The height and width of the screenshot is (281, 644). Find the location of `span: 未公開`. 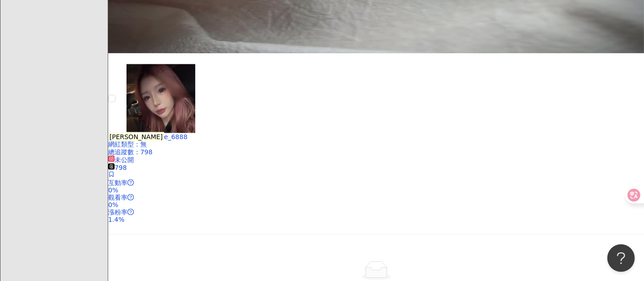

span: 未公開 is located at coordinates (121, 160).